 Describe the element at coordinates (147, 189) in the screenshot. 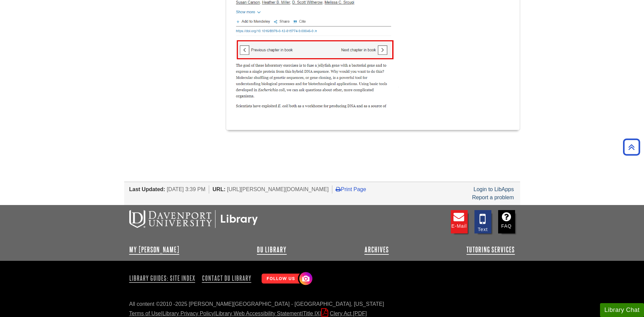

I see `span: Last Updated:` at that location.